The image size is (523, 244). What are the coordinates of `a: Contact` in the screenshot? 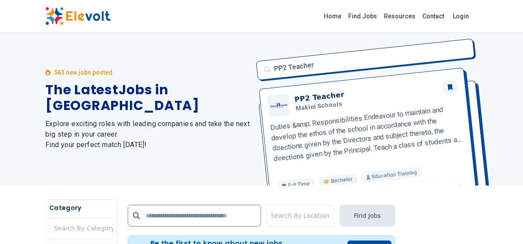 It's located at (433, 16).